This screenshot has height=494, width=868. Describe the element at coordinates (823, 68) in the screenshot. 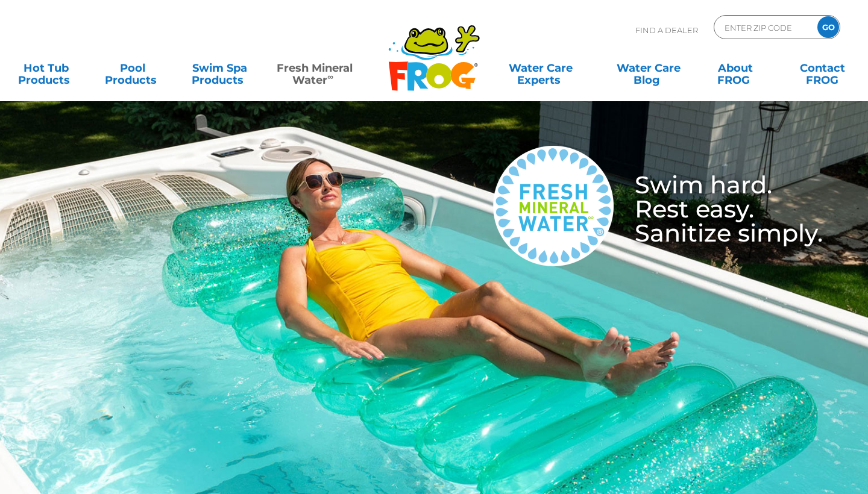

I see `a: ContactFROG` at that location.